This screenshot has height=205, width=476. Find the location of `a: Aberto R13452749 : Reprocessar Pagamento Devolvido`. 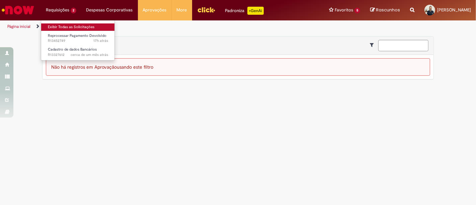

a: Aberto R13452749 : Reprocessar Pagamento Devolvido is located at coordinates (78, 38).